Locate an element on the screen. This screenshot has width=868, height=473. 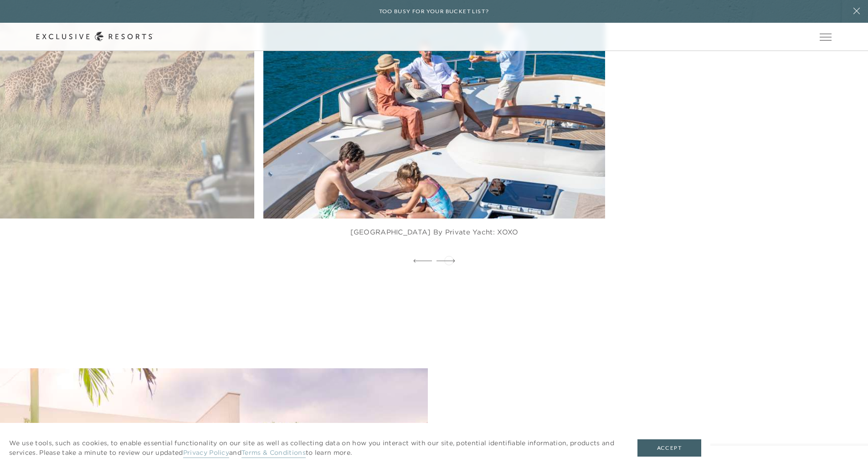
p: We use tools, such as cookies, to enable essential functionality on our site as well as collectin... is located at coordinates (314, 448).